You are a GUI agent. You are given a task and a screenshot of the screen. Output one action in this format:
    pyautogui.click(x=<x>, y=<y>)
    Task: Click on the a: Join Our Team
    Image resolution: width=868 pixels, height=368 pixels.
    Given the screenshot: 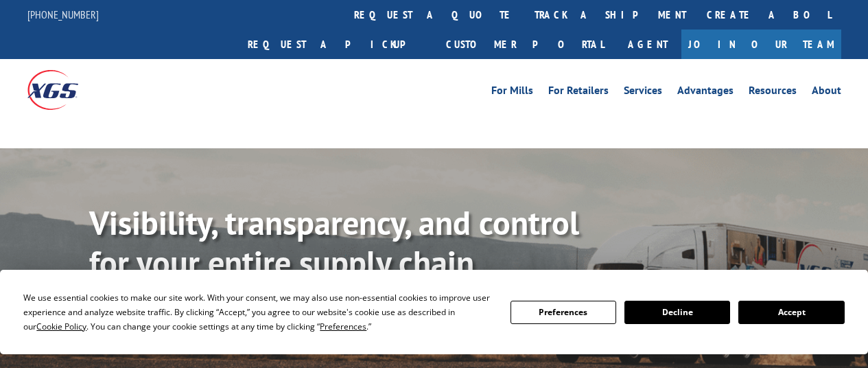 What is the action you would take?
    pyautogui.click(x=761, y=44)
    